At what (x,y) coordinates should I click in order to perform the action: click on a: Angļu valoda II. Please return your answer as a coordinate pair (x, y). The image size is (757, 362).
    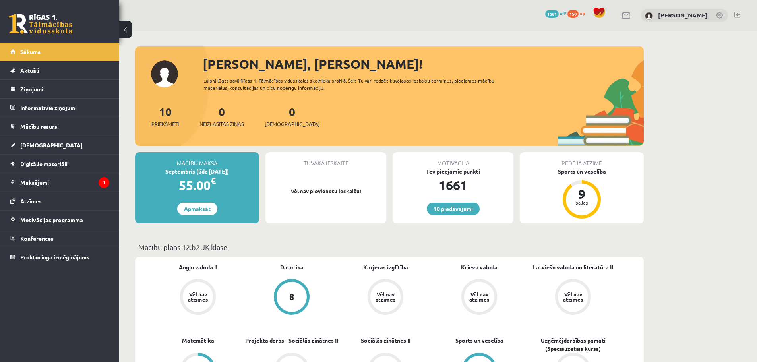
    Looking at the image, I should click on (198, 267).